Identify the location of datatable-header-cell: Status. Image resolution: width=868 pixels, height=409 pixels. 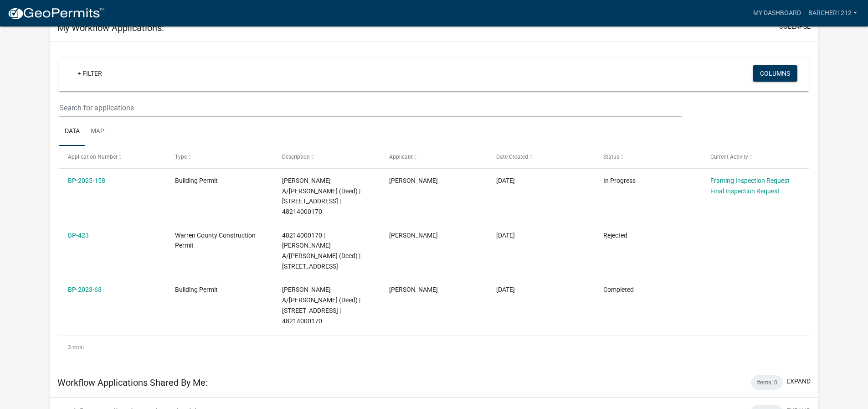
(647, 157).